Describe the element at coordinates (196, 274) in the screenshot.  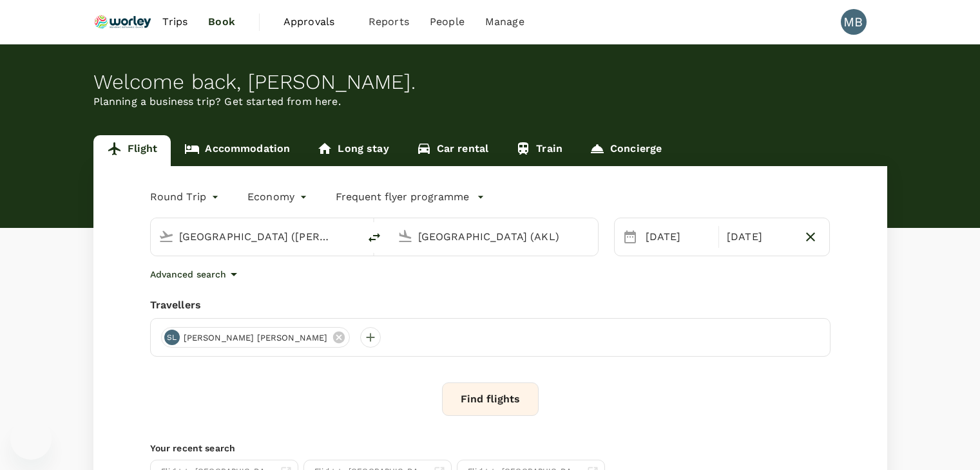
I see `button: Advanced search` at that location.